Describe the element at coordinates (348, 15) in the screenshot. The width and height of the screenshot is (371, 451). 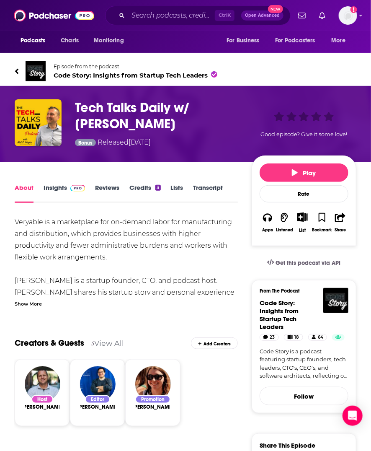
I see `button: Show profile menu` at that location.